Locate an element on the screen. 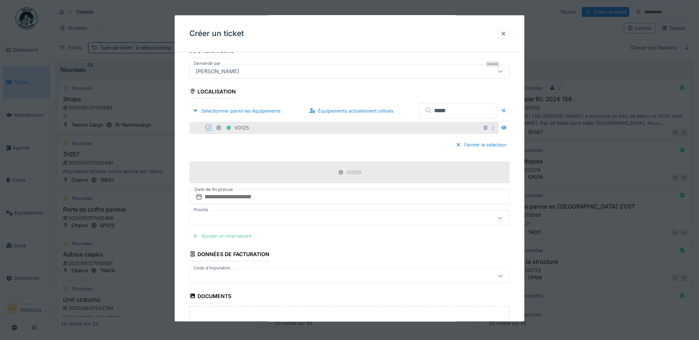 This screenshot has height=340, width=699. div: Utilisateurs is located at coordinates (211, 52).